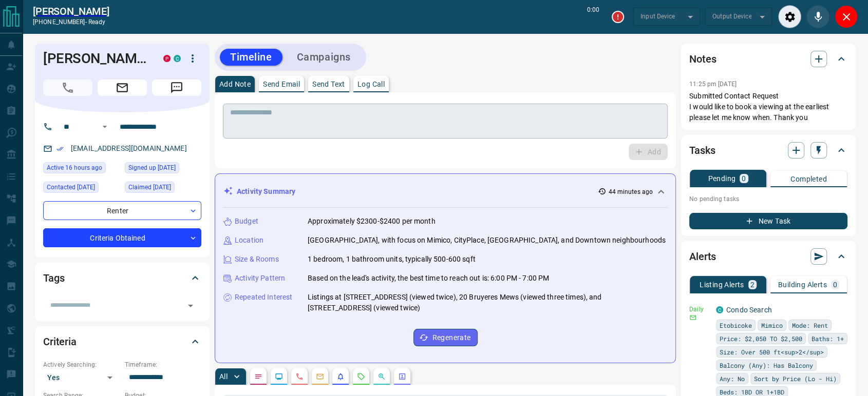 This screenshot has width=868, height=396. Describe the element at coordinates (445, 191) in the screenshot. I see `div: Activity Summary44 minutes ago` at that location.